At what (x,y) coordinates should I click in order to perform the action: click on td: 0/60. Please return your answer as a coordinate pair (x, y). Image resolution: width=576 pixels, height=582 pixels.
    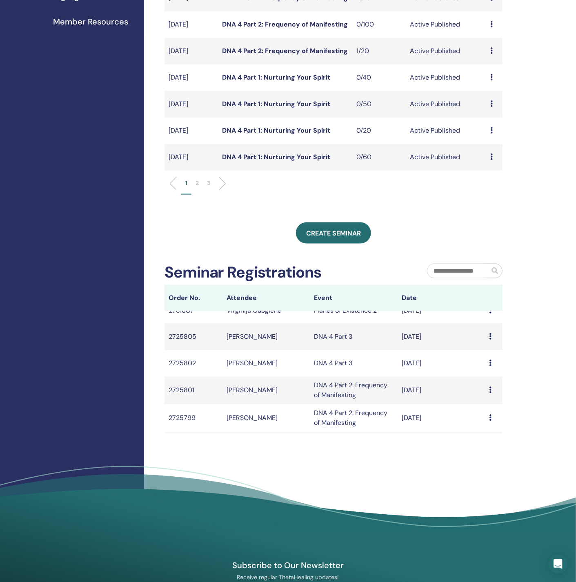
    Looking at the image, I should click on (379, 157).